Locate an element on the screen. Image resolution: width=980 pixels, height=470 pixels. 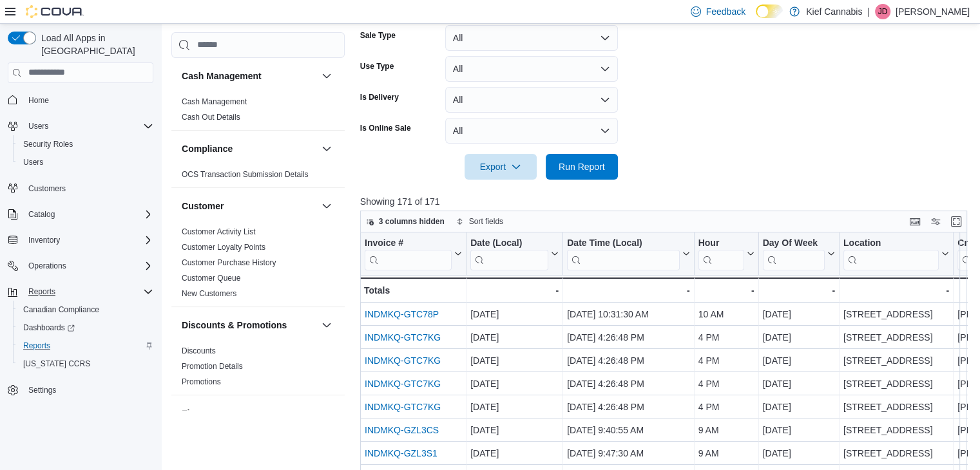
button: Catalog is located at coordinates (81, 214).